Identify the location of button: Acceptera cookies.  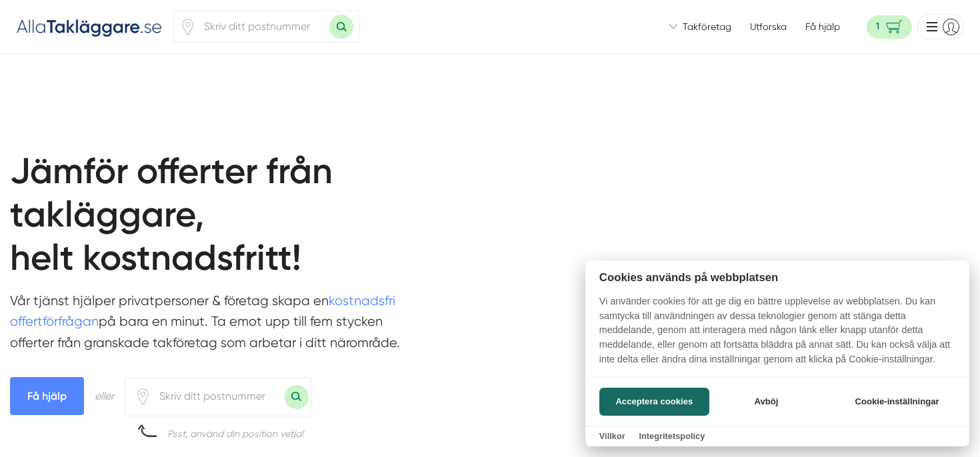
(653, 401).